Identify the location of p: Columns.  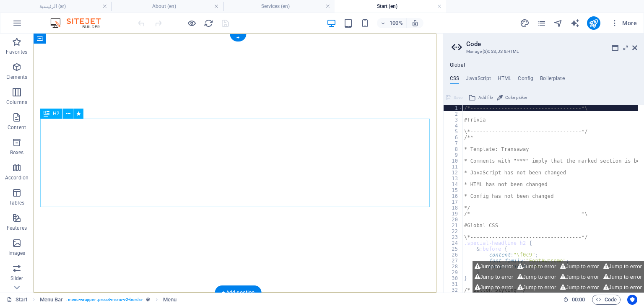
(17, 102).